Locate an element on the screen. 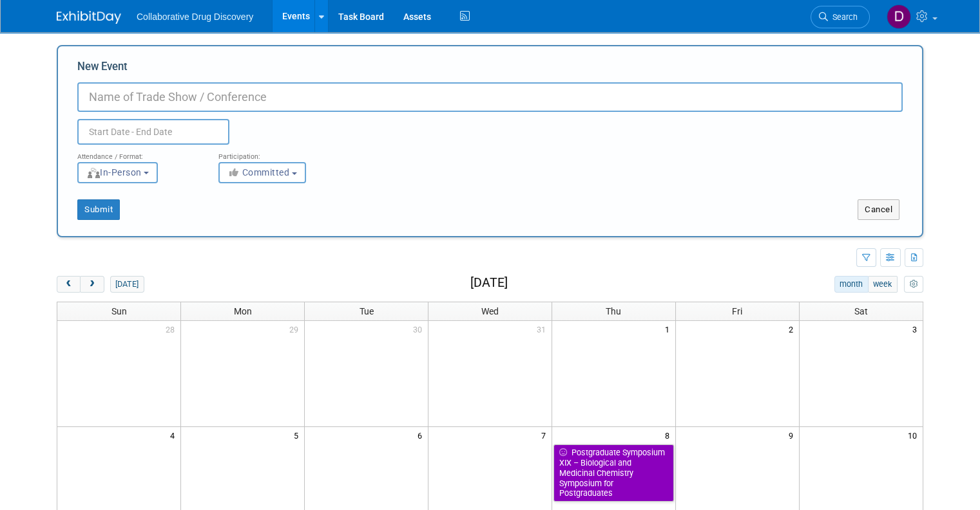  button: In-Person is located at coordinates (118, 173).